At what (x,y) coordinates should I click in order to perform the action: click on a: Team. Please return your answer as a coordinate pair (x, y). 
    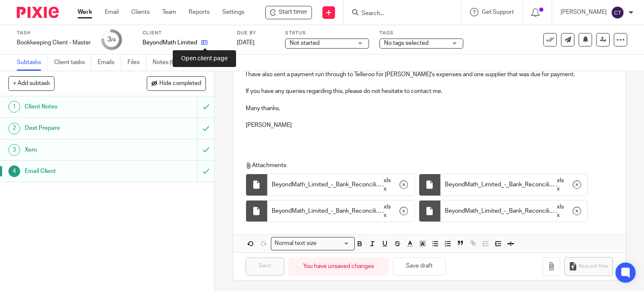
    Looking at the image, I should click on (169, 12).